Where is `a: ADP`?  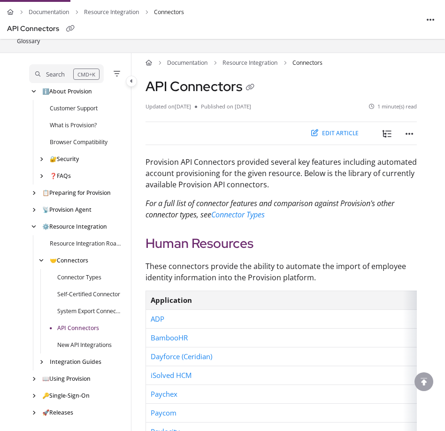
a: ADP is located at coordinates (157, 318).